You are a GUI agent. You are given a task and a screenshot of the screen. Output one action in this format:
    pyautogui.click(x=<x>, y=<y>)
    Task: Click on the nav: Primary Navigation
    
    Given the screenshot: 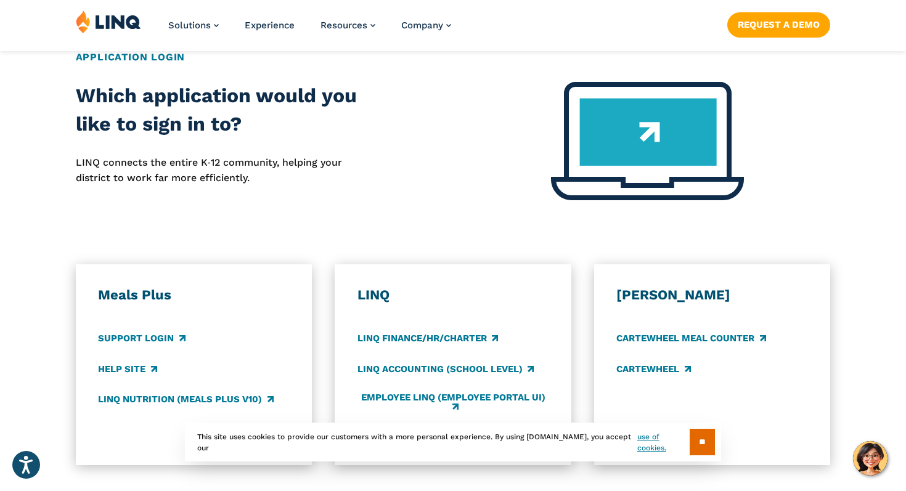 What is the action you would take?
    pyautogui.click(x=309, y=30)
    